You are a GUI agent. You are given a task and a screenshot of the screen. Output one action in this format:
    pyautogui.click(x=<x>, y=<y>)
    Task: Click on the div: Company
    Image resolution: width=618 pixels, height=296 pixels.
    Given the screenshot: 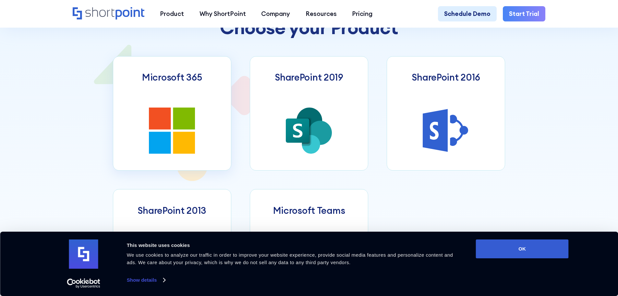 What is the action you would take?
    pyautogui.click(x=275, y=14)
    